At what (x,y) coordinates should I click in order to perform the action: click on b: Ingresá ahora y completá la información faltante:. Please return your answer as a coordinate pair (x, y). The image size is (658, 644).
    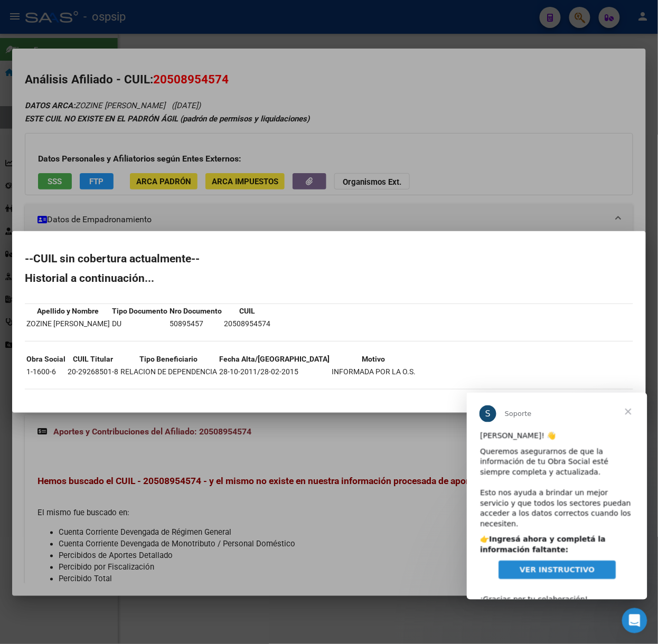
    Looking at the image, I should click on (76, 152).